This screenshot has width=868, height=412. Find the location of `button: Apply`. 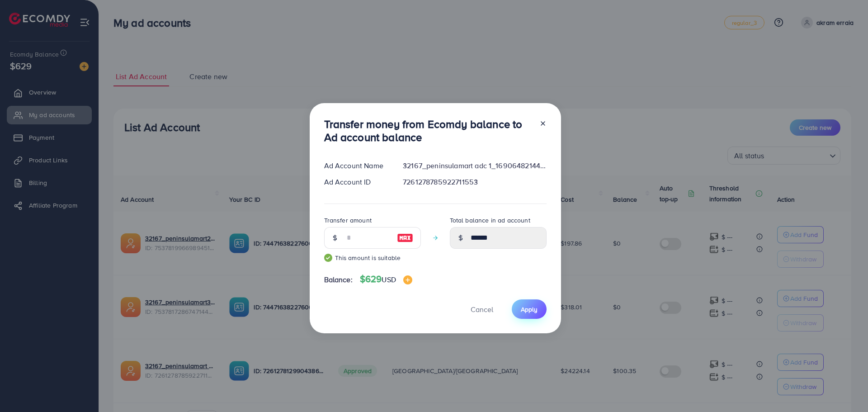

button: Apply is located at coordinates (529, 309).